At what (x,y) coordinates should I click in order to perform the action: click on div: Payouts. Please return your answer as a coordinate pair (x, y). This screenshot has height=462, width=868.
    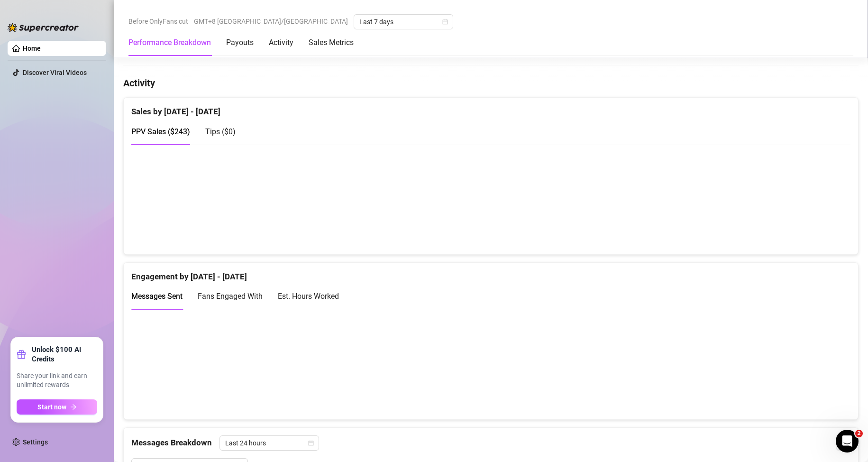
    Looking at the image, I should click on (240, 43).